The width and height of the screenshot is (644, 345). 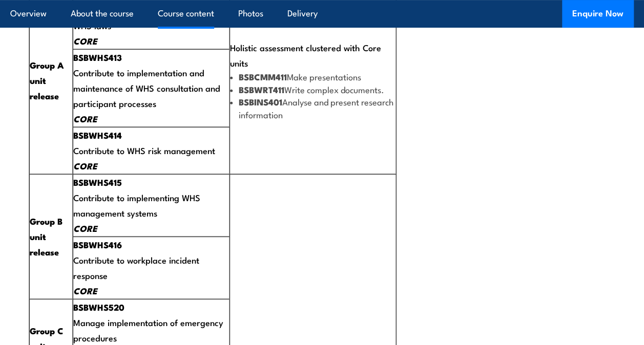 What do you see at coordinates (312, 108) in the screenshot?
I see `li: Analyse and present research information` at bounding box center [312, 108].